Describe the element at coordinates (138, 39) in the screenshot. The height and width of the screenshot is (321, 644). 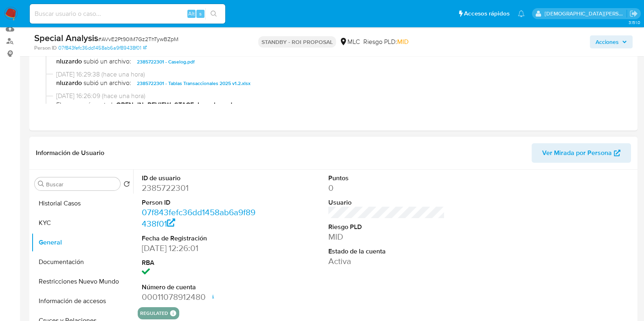
I see `span: # AVvE2Pt90IM7Gz2ThTywBZpM` at that location.